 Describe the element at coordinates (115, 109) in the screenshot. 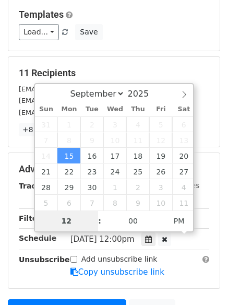

I see `span: Wed` at that location.